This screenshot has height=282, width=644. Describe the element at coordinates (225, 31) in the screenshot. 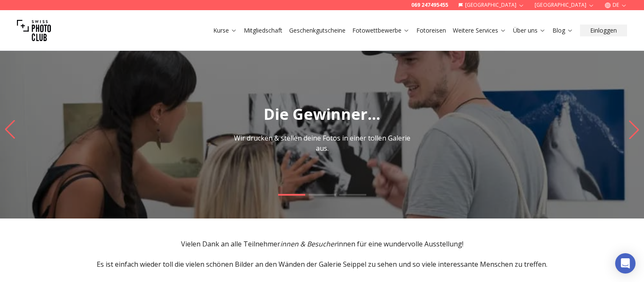

I see `a: Kurse` at that location.